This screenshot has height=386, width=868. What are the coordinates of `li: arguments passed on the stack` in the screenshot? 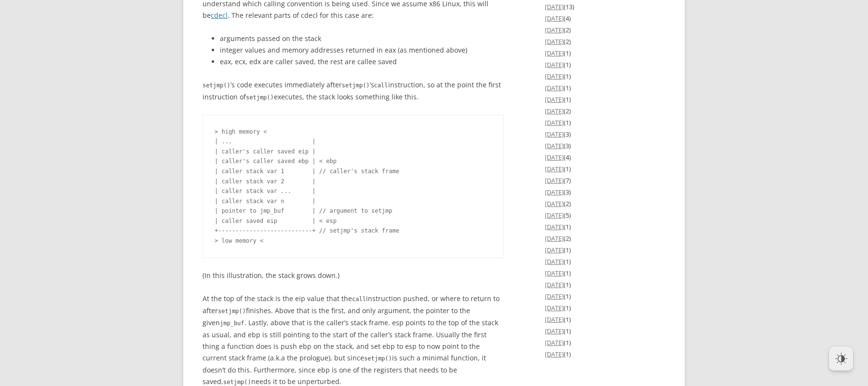 It's located at (362, 38).